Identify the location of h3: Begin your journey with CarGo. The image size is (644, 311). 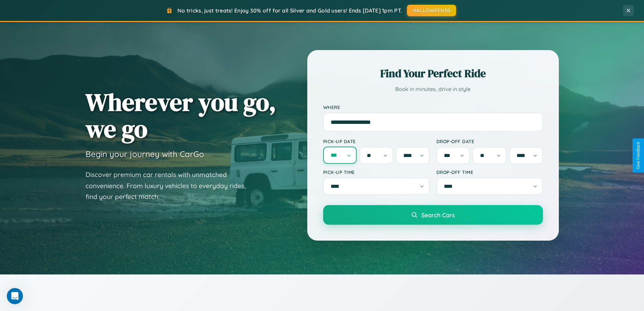
(145, 154).